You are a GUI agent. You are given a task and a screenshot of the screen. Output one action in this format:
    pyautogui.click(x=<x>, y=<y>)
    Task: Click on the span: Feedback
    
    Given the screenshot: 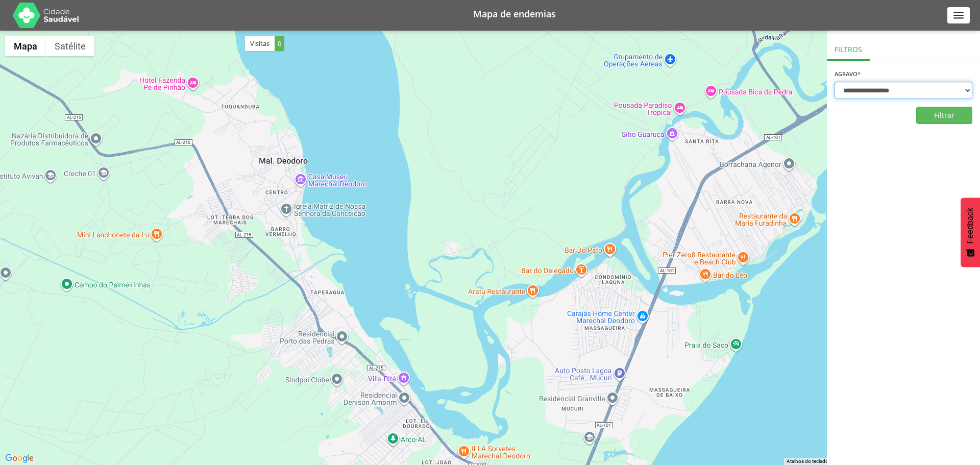 What is the action you would take?
    pyautogui.click(x=971, y=225)
    